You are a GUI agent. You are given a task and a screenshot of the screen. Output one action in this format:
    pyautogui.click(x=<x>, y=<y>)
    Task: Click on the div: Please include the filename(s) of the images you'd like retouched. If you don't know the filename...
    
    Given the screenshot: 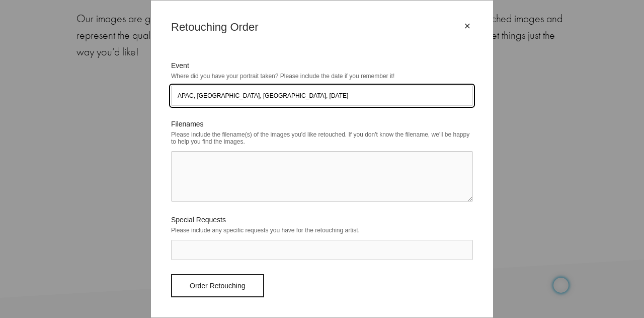 What is the action you would take?
    pyautogui.click(x=322, y=138)
    